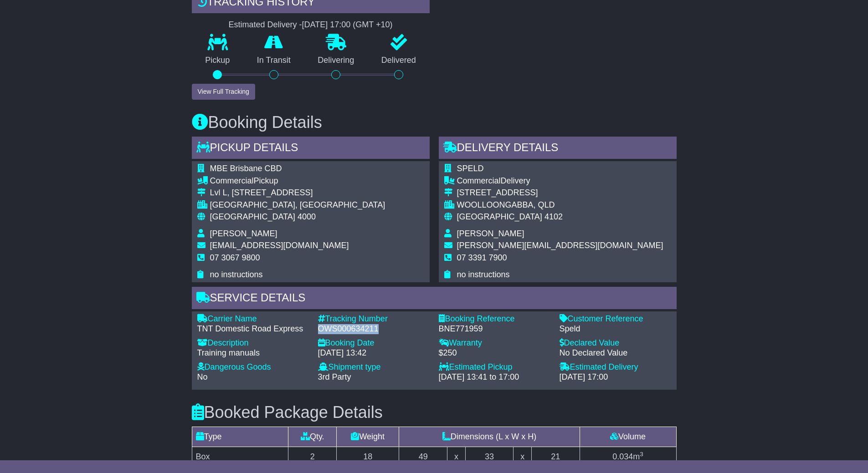 The image size is (868, 473). I want to click on div: Description, so click(253, 343).